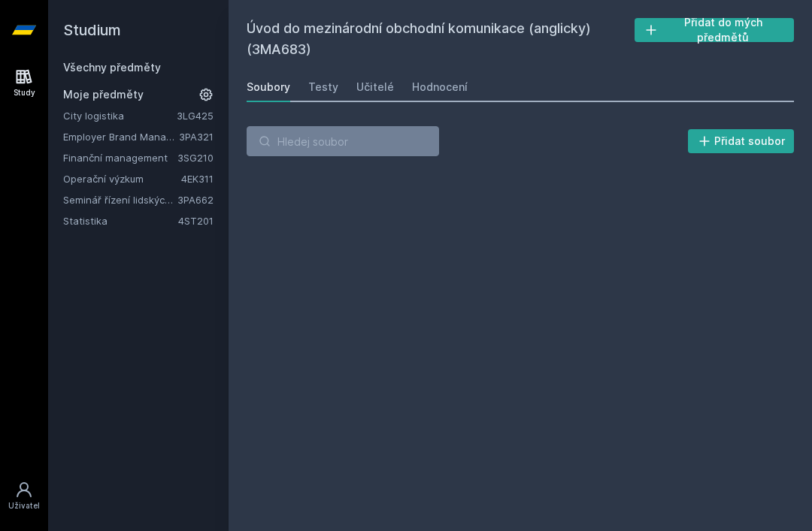 The image size is (812, 531). Describe the element at coordinates (714, 30) in the screenshot. I see `button: Přidat do mých předmětů` at that location.